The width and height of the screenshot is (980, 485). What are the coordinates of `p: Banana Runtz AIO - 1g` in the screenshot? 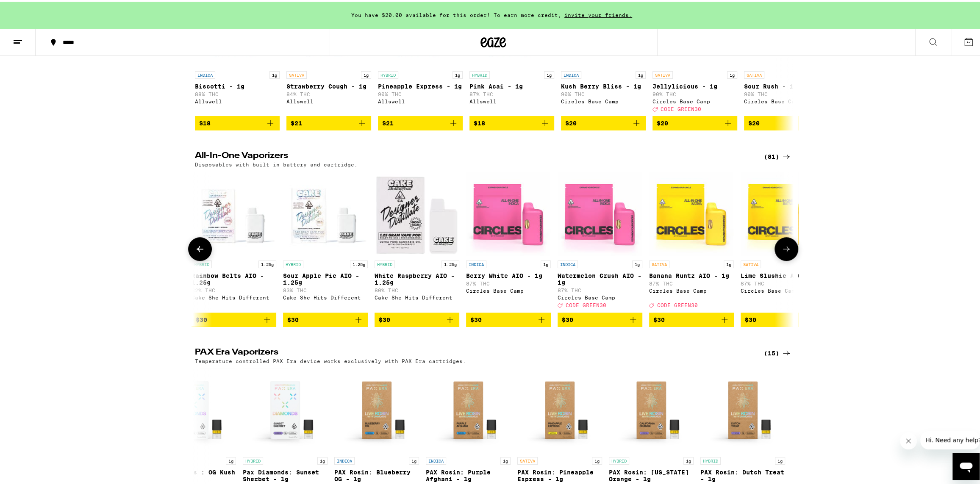 It's located at (692, 274).